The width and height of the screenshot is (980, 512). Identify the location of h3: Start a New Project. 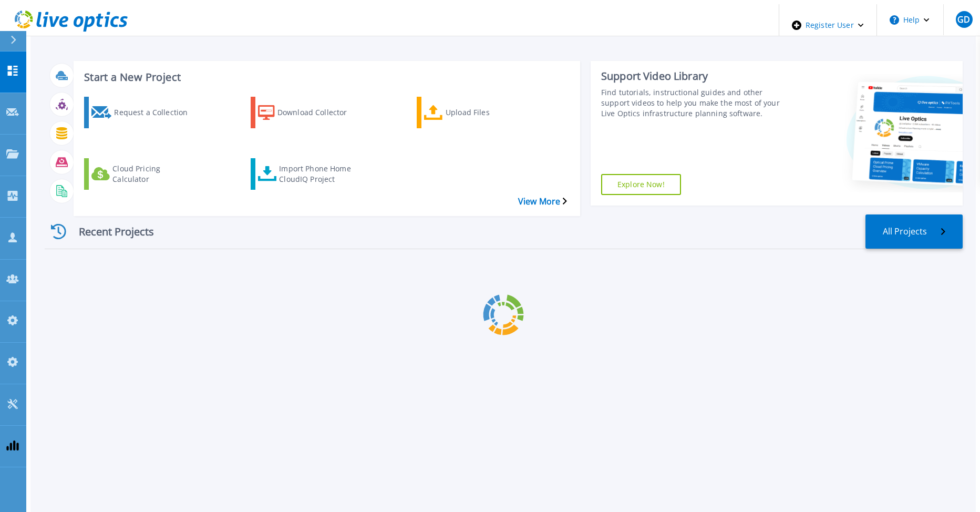
(325, 77).